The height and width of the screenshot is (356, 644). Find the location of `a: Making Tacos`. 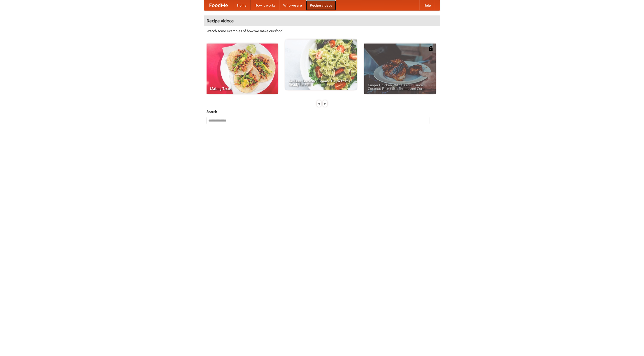

a: Making Tacos is located at coordinates (243, 69).